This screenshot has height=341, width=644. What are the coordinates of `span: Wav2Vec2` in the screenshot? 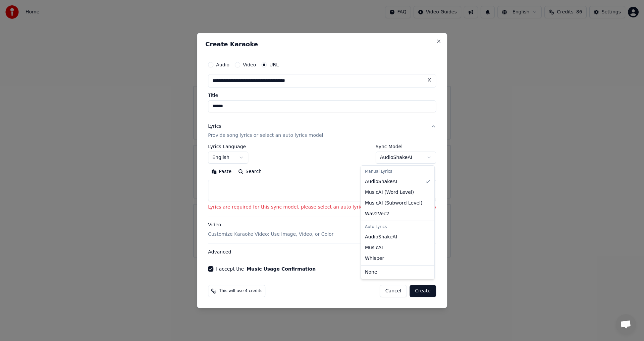 It's located at (377, 214).